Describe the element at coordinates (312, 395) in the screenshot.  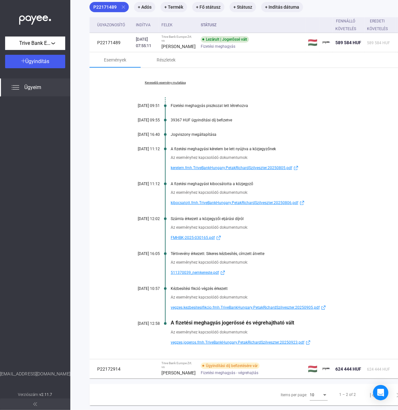
I see `span: 10` at that location.